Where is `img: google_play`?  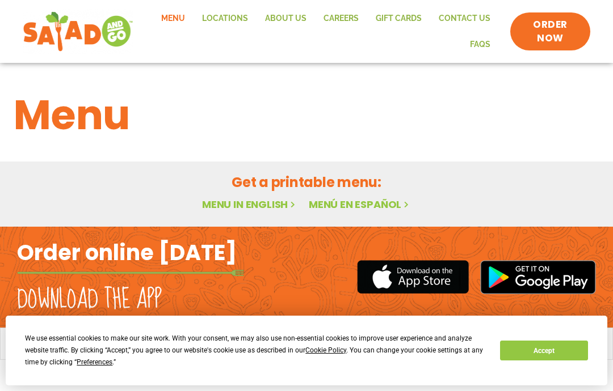
img: google_play is located at coordinates (538, 277).